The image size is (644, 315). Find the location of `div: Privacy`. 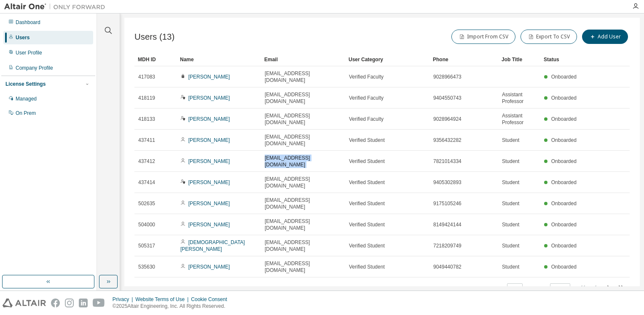

div: Privacy is located at coordinates (124, 299).